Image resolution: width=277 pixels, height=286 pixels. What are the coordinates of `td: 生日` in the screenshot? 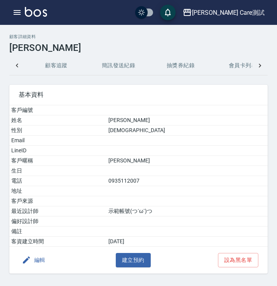 It's located at (58, 171).